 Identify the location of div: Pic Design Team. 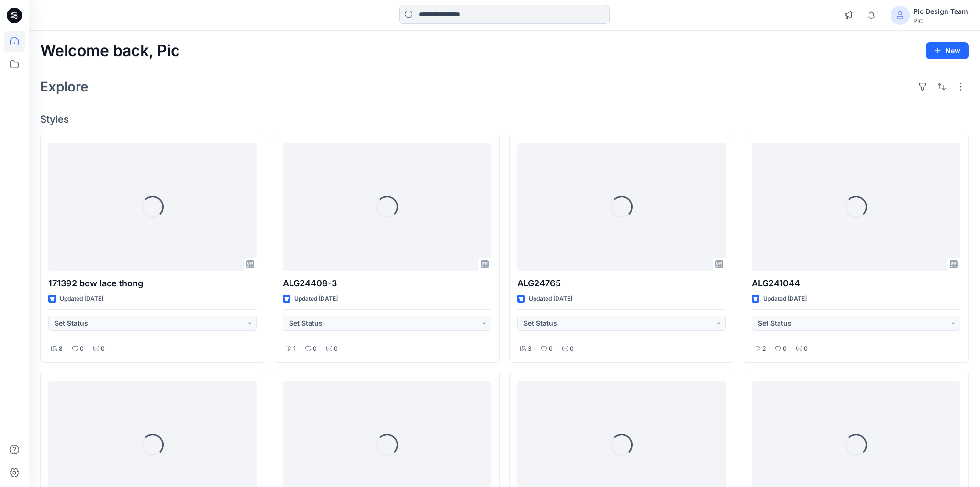
(941, 11).